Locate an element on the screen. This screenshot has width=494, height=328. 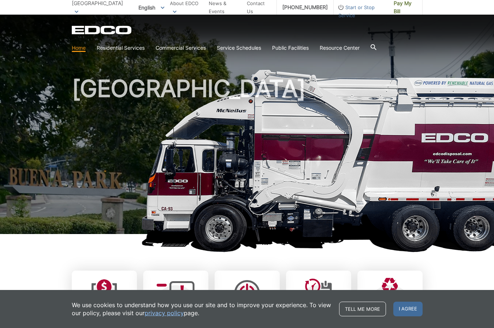
a: privacy policy is located at coordinates (164, 313).